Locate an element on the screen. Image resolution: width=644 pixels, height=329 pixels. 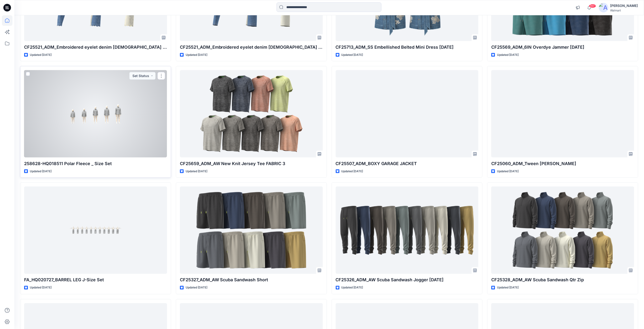
a: CF25326_ADM_AW Scuba Sandwash Jogger 30APR25 is located at coordinates (407, 230).